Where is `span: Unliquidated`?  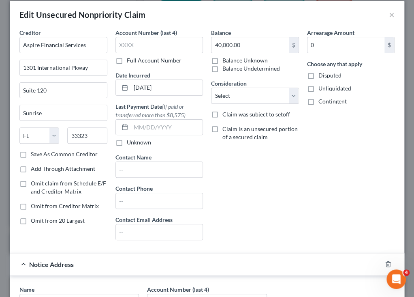 span: Unliquidated is located at coordinates (335, 88).